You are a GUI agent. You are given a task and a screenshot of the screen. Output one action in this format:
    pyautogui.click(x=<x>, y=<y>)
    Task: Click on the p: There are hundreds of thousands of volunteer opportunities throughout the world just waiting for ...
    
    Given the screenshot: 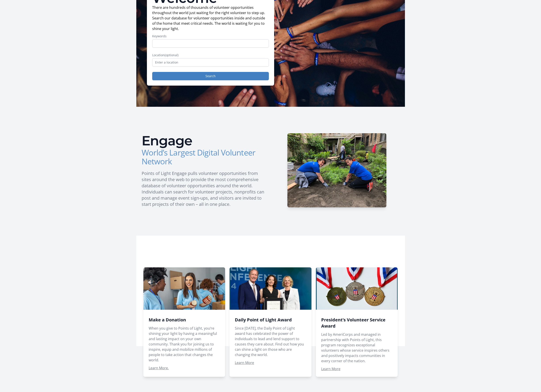 What is the action you would take?
    pyautogui.click(x=210, y=18)
    